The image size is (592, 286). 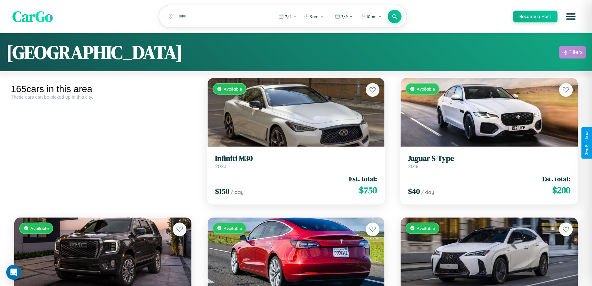 I want to click on div: These cars can be picked up in this city., so click(x=103, y=97).